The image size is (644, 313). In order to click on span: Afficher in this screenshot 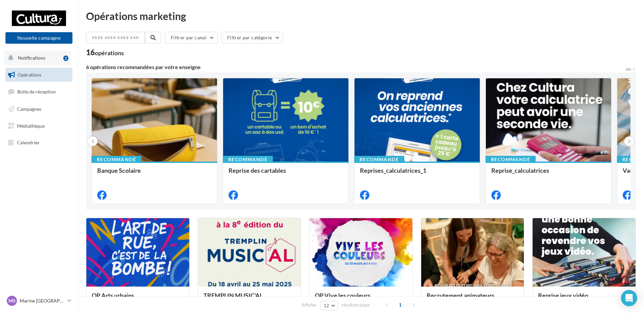, I will do `click(309, 305)`.